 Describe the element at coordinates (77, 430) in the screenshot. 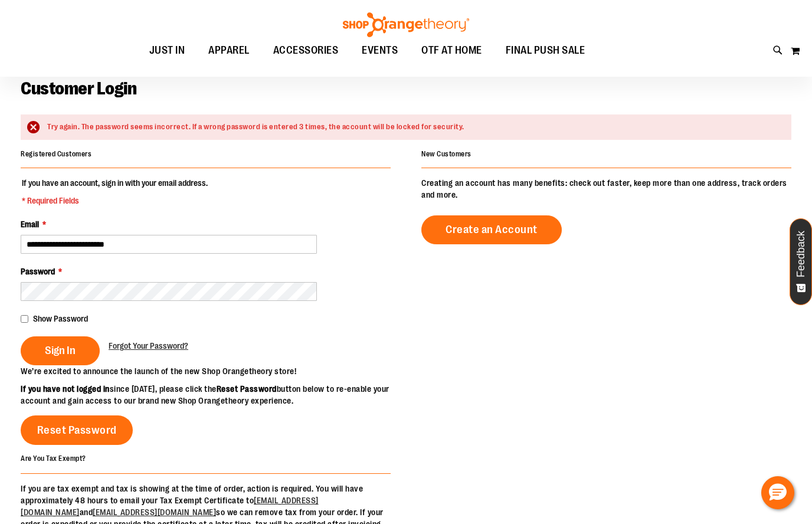

I see `span: Reset Password` at that location.